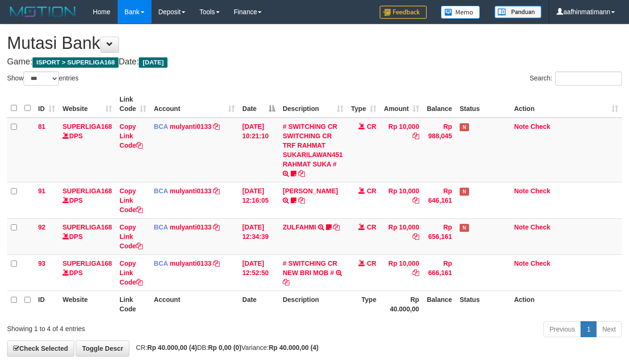 This screenshot has width=629, height=364. What do you see at coordinates (440, 200) in the screenshot?
I see `td: Rp 646,161` at bounding box center [440, 200].